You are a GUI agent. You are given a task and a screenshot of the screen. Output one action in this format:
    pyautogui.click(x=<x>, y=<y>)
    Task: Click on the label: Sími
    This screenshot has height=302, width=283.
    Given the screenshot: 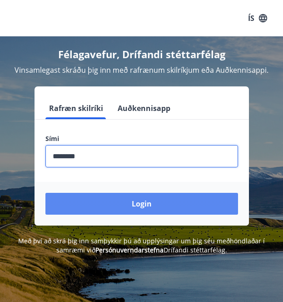 What is the action you would take?
    pyautogui.click(x=142, y=139)
    